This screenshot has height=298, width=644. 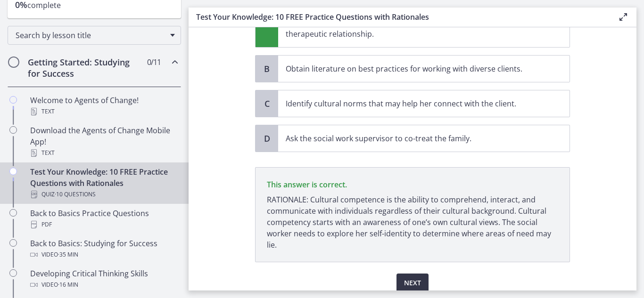 I want to click on div: Test Your Knowledge: 10 FREE Practice Questions with Rationales, so click(x=103, y=183).